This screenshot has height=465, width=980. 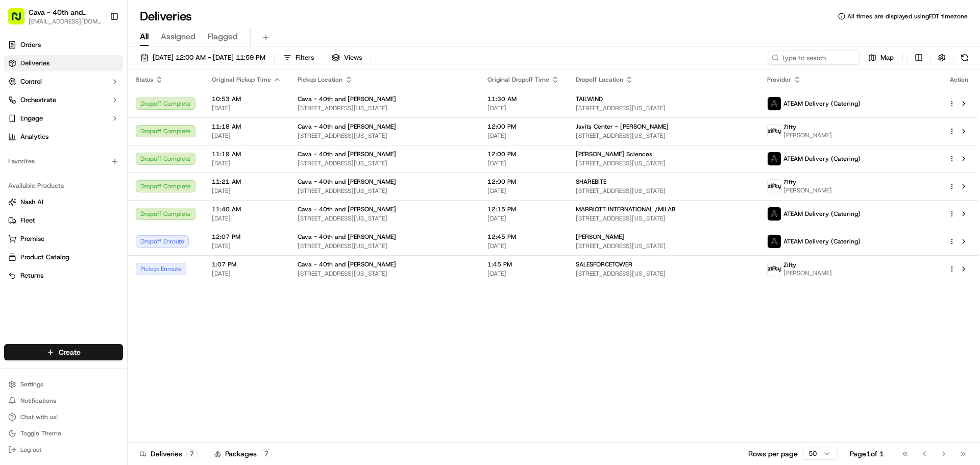 What do you see at coordinates (31, 45) in the screenshot?
I see `span: Orders` at bounding box center [31, 45].